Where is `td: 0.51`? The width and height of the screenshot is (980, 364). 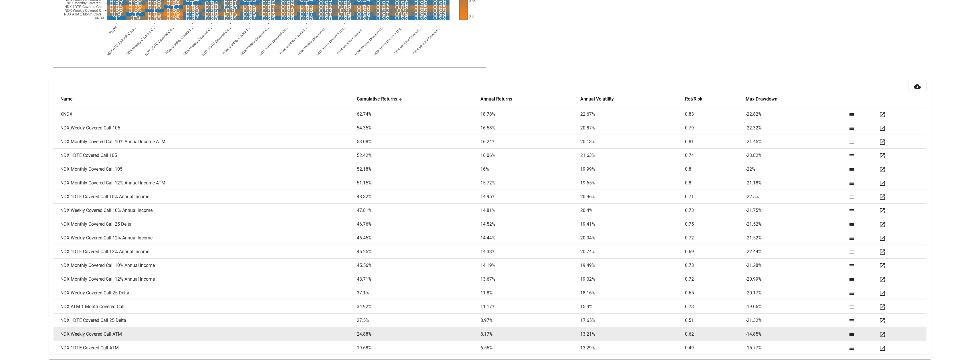
td: 0.51 is located at coordinates (716, 321).